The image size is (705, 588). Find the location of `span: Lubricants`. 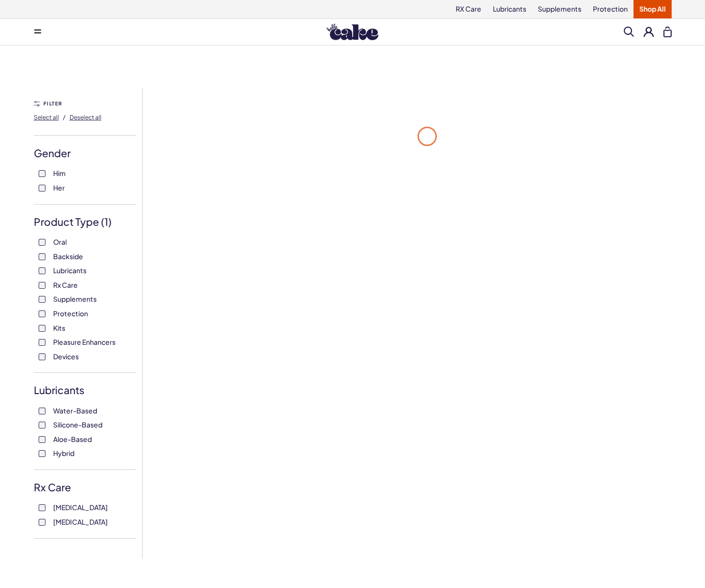

span: Lubricants is located at coordinates (70, 270).